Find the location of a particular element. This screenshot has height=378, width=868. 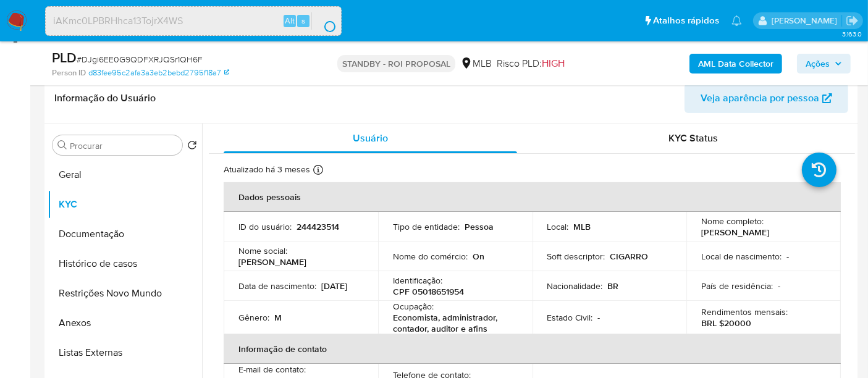

p: Ocupação : is located at coordinates (413, 306).